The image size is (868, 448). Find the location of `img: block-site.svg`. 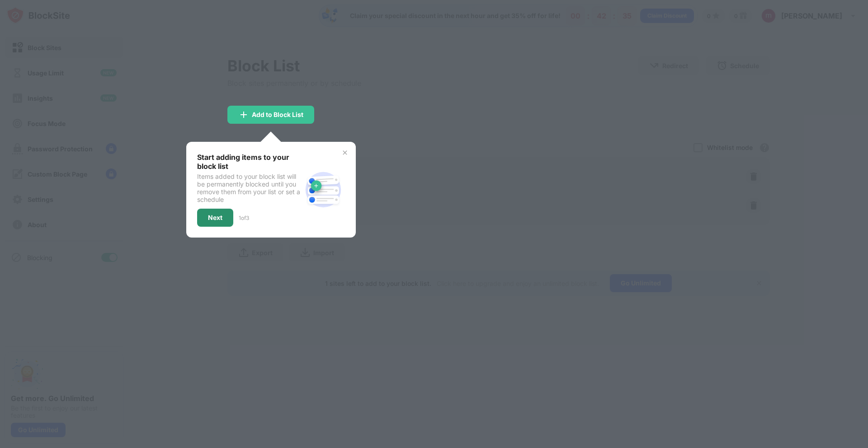

img: block-site.svg is located at coordinates (323, 190).